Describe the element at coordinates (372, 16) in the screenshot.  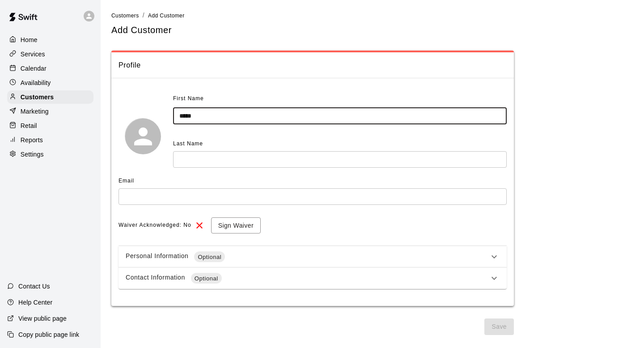
I see `nav: breadcrumb` at that location.